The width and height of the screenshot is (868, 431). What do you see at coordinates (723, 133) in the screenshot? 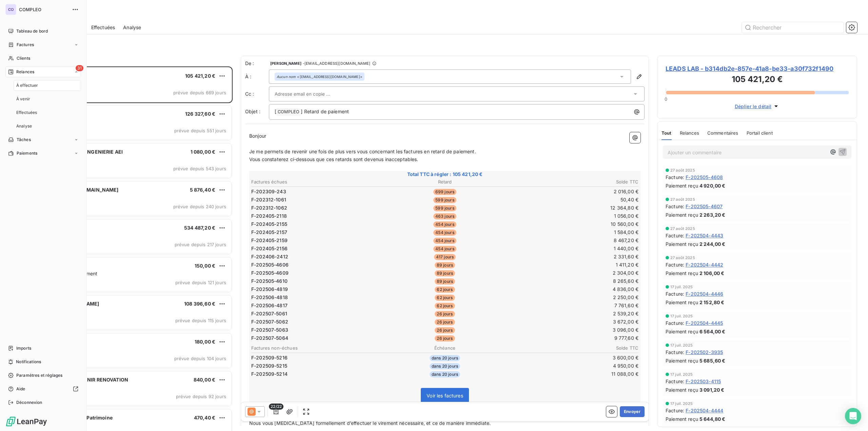
I see `span: Commentaires` at bounding box center [723, 133].